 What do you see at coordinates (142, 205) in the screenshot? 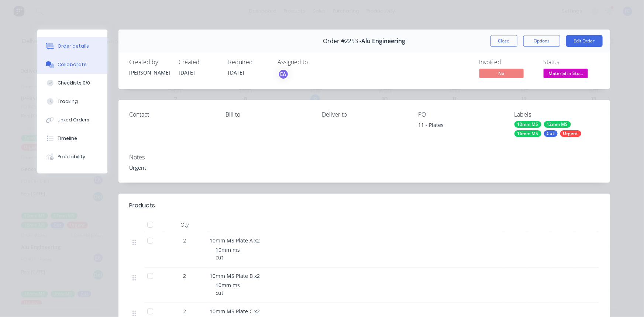
I see `div: Products` at bounding box center [142, 205].